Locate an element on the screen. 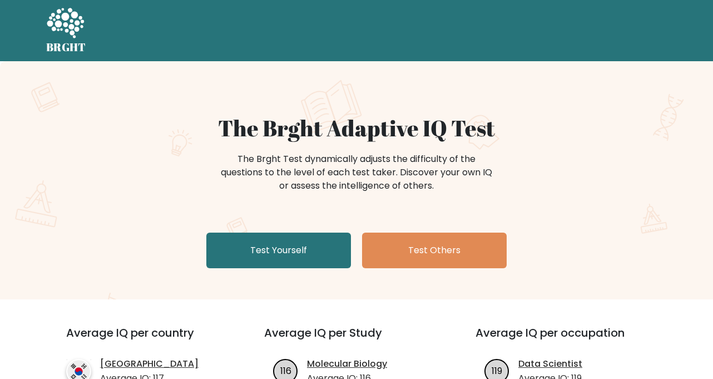  a: Test Yourself is located at coordinates (279, 250).